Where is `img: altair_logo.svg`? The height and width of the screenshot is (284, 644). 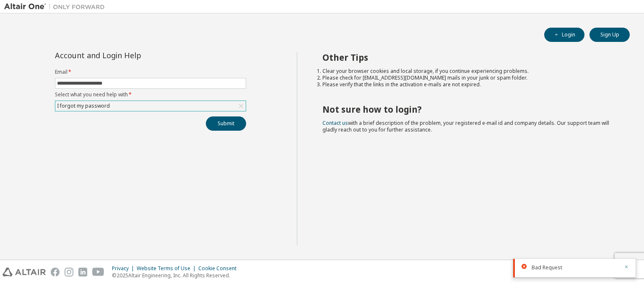
img: altair_logo.svg is located at coordinates (24, 272).